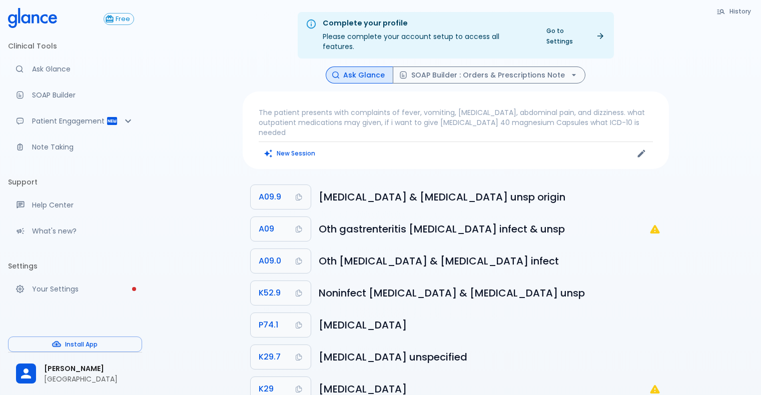 This screenshot has height=395, width=761. I want to click on h6: Other gastroenteritis and colitis of infectious origin, so click(490, 261).